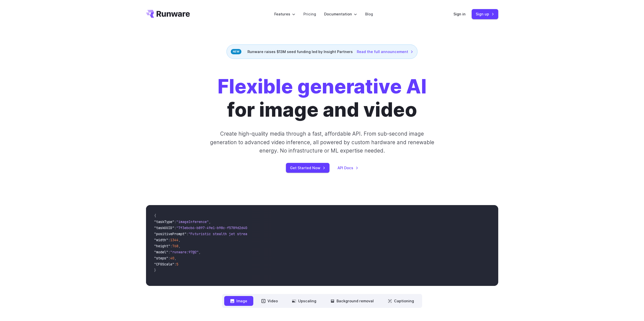  Describe the element at coordinates (309, 14) in the screenshot. I see `a: Pricing` at that location.